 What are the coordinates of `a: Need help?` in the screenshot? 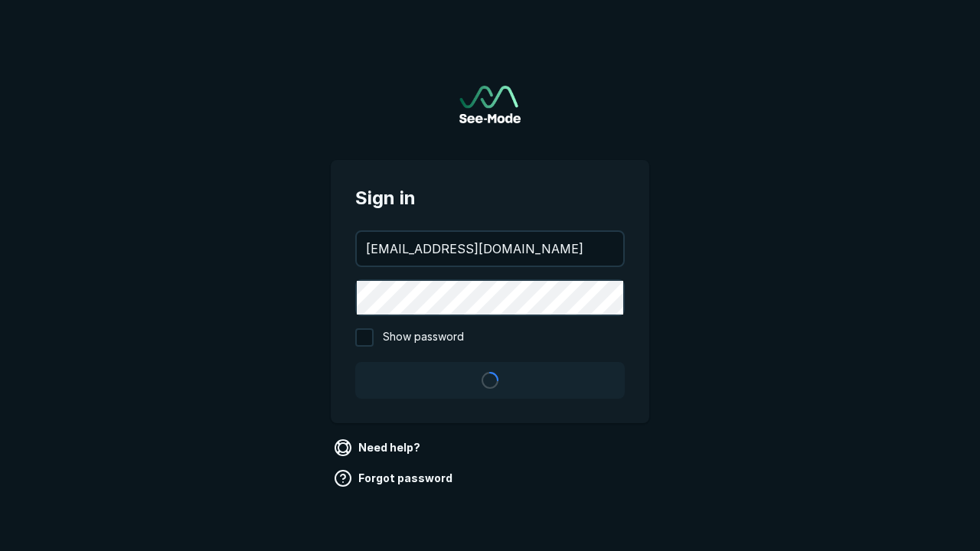 It's located at (378, 448).